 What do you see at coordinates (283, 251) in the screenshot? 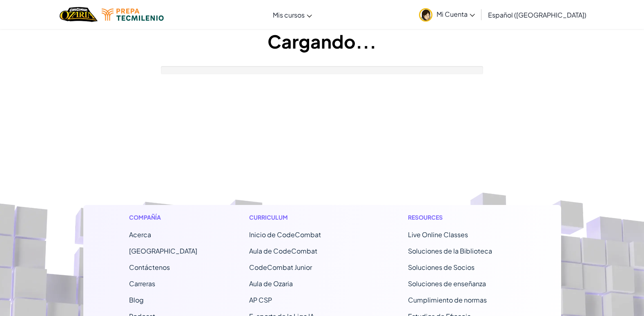
I see `a: Aula de CodeCombat` at bounding box center [283, 251].